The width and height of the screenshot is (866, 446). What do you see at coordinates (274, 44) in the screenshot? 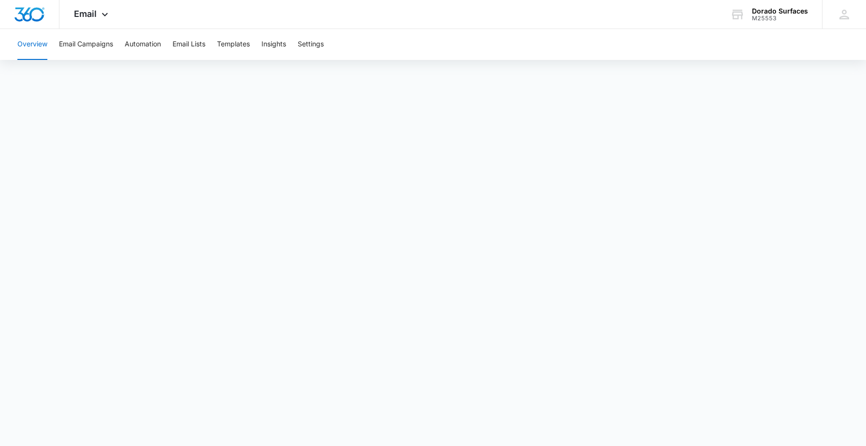
I see `button: Insights` at bounding box center [274, 44].